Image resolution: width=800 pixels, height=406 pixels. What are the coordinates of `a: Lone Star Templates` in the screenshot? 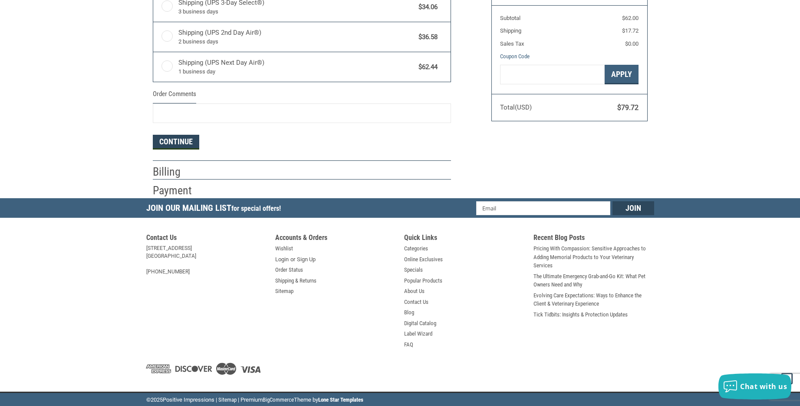 It's located at (341, 399).